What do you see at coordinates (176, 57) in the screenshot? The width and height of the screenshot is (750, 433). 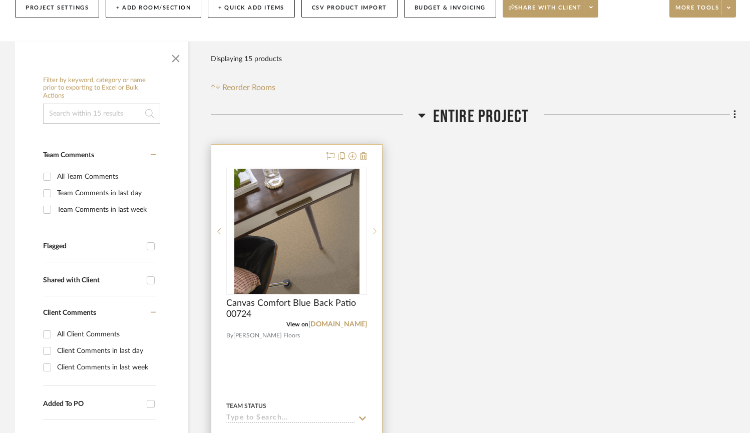 I see `button: Close` at bounding box center [176, 57].